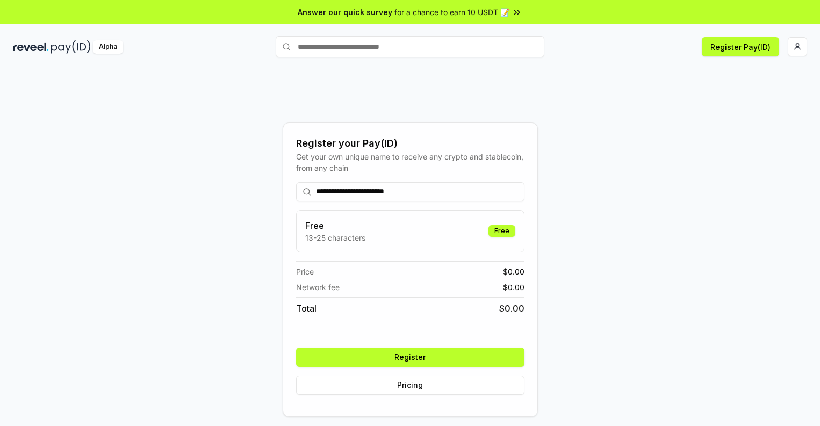 This screenshot has width=820, height=426. Describe the element at coordinates (71, 47) in the screenshot. I see `img: pay_id` at that location.